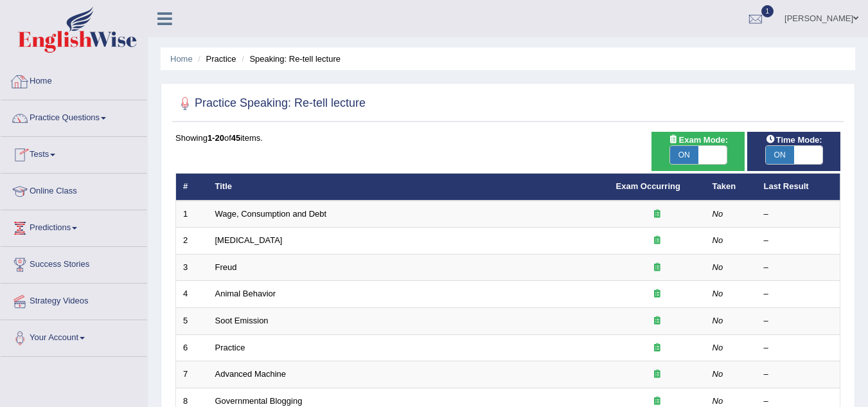  What do you see at coordinates (226, 267) in the screenshot?
I see `a: Freud` at bounding box center [226, 267].